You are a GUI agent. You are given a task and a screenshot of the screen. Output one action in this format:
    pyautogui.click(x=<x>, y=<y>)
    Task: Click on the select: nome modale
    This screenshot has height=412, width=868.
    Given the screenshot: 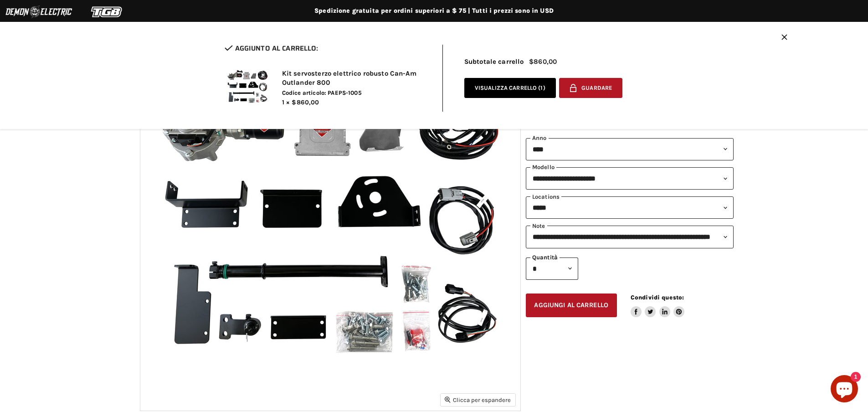 What is the action you would take?
    pyautogui.click(x=630, y=178)
    